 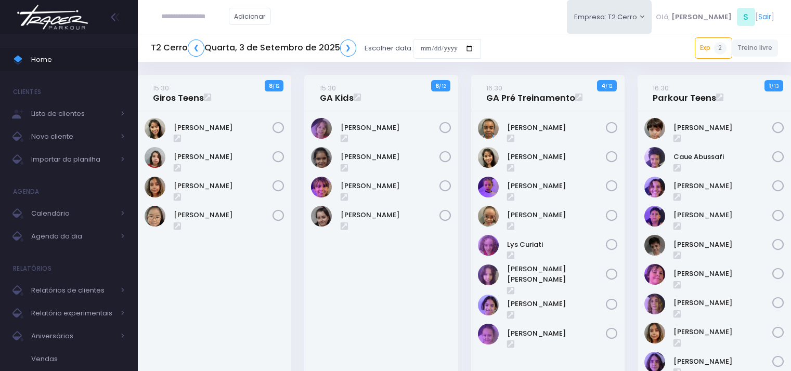 What do you see at coordinates (488, 128) in the screenshot?
I see `img: Caroline Pacheco Duarte` at bounding box center [488, 128].